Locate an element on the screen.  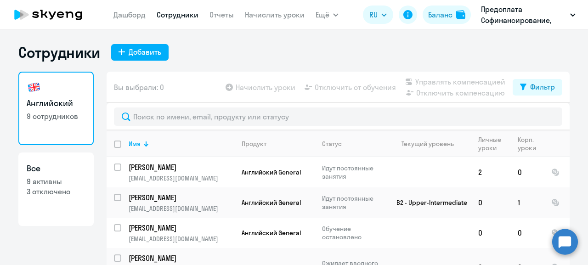
a: Балансbalance is located at coordinates (447, 15).